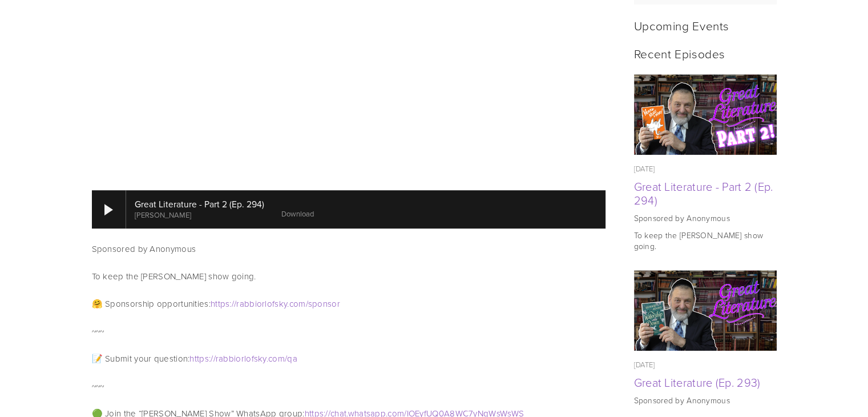 This screenshot has width=868, height=417. Describe the element at coordinates (705, 114) in the screenshot. I see `img: Great Literature - Part 2 (Ep. 294)` at that location.